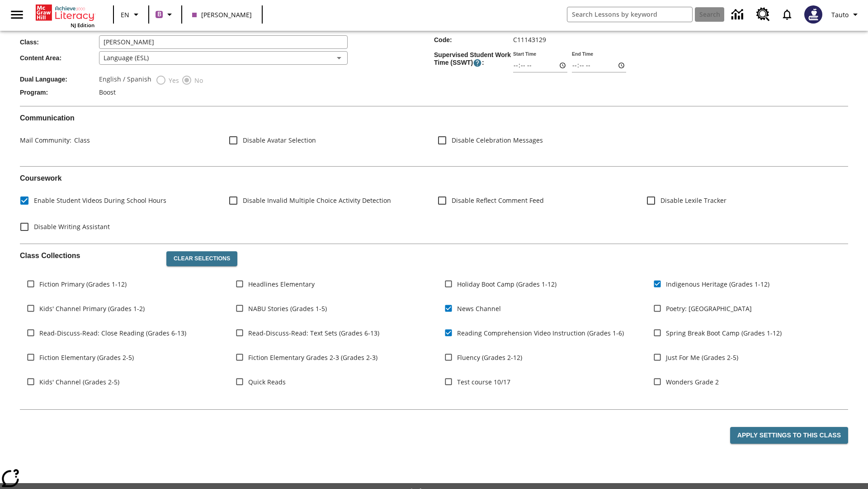  Describe the element at coordinates (630, 14) in the screenshot. I see `input: search field` at that location.